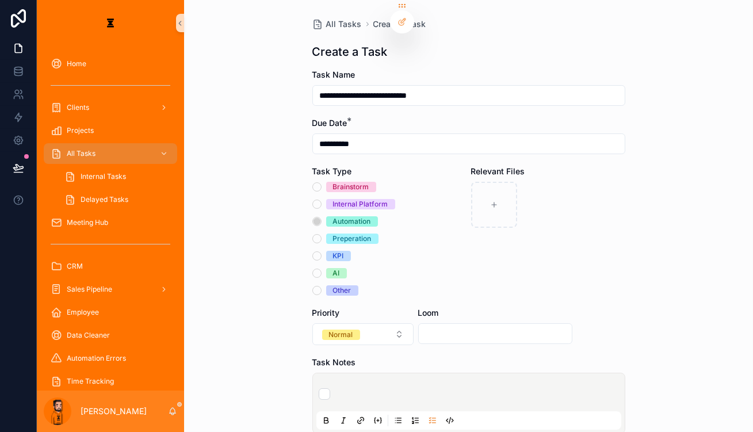  What do you see at coordinates (350, 52) in the screenshot?
I see `h1: Create a Task` at bounding box center [350, 52].